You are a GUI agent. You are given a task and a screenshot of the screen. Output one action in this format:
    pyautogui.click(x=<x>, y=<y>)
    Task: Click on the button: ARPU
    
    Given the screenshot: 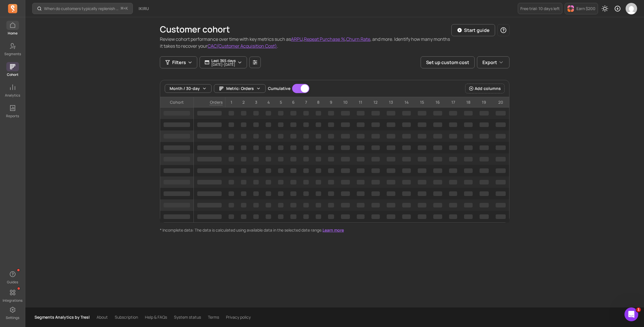 What is the action you would take?
    pyautogui.click(x=297, y=39)
    